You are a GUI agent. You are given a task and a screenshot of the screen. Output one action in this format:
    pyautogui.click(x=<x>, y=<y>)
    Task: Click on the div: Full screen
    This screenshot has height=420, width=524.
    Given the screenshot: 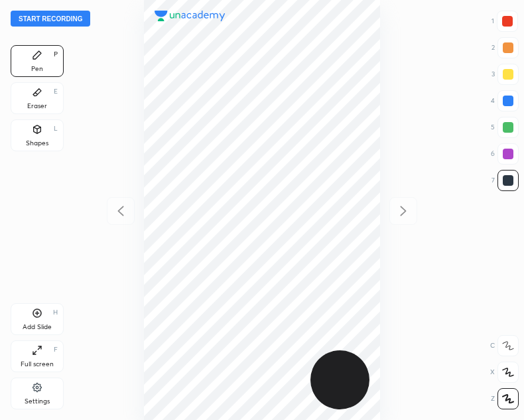 What is the action you would take?
    pyautogui.click(x=37, y=365)
    